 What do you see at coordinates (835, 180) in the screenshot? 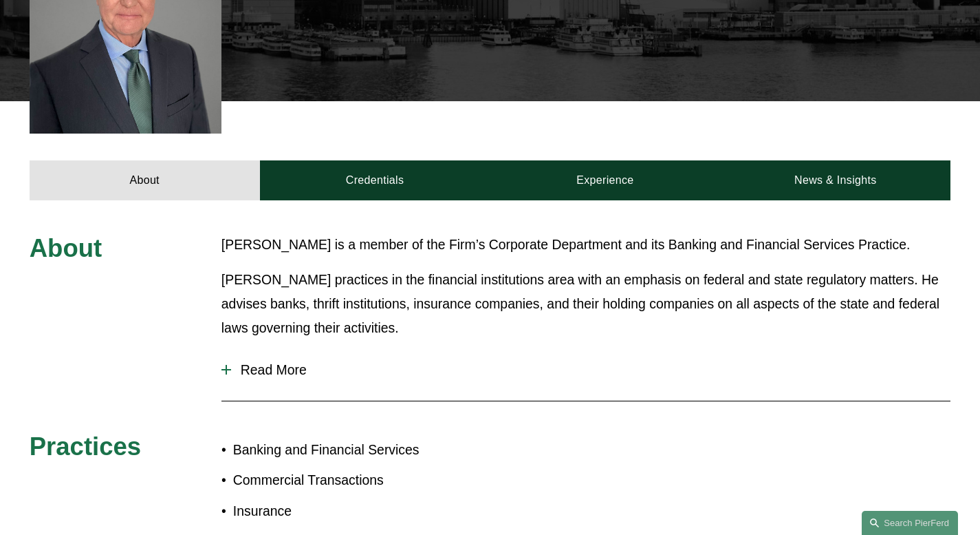
I see `a: News & Insights` at bounding box center [835, 180].